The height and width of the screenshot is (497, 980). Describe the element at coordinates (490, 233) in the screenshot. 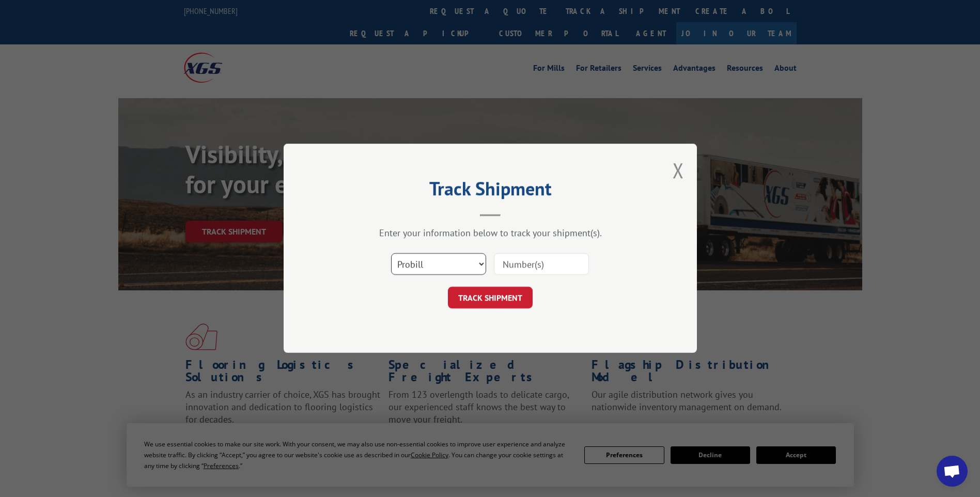

I see `div: Enter your information below to track your shipment(s).` at that location.